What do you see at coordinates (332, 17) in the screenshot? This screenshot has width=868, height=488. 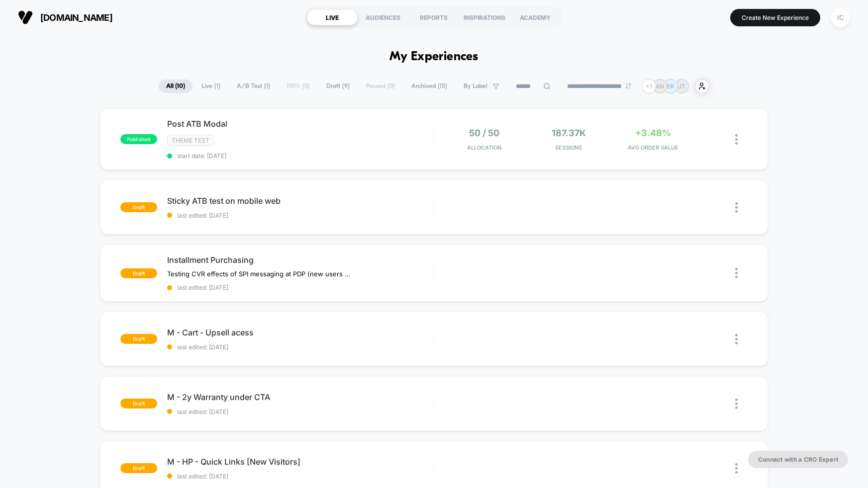 I see `div: LIVE` at bounding box center [332, 17].